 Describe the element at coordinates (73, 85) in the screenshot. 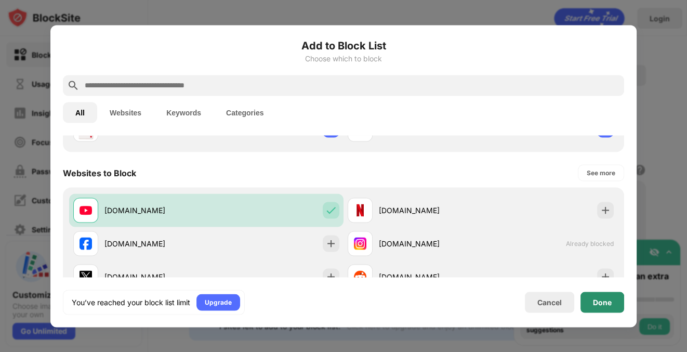

I see `img: search.svg` at that location.